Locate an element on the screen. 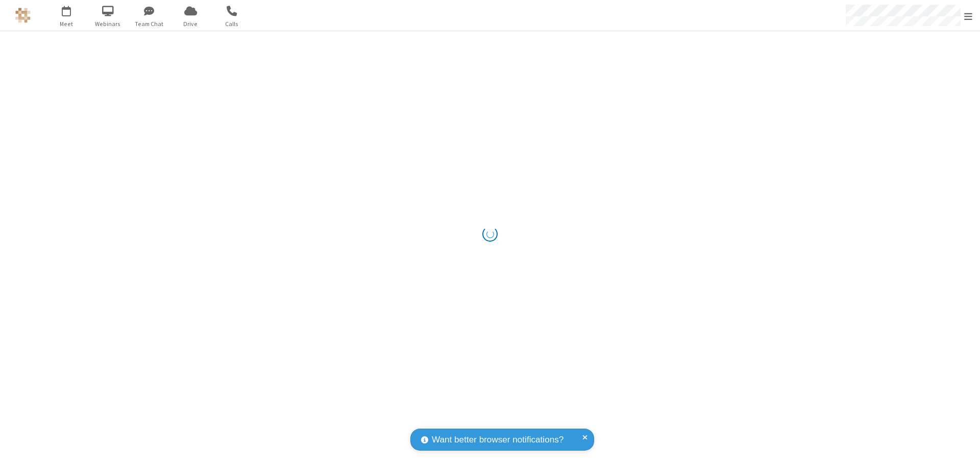 The height and width of the screenshot is (468, 980). span: Want better browser notifications? is located at coordinates (498, 440).